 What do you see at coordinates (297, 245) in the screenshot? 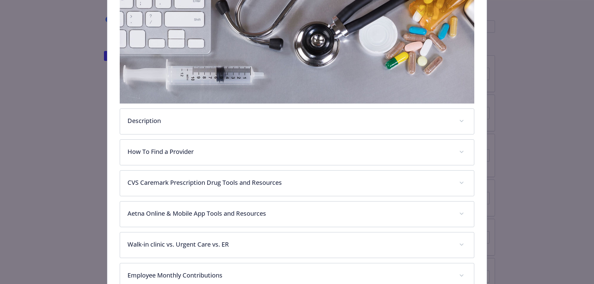
I see `div: Walk-in clinic vs. Urgent Care vs. ER` at bounding box center [297, 245].